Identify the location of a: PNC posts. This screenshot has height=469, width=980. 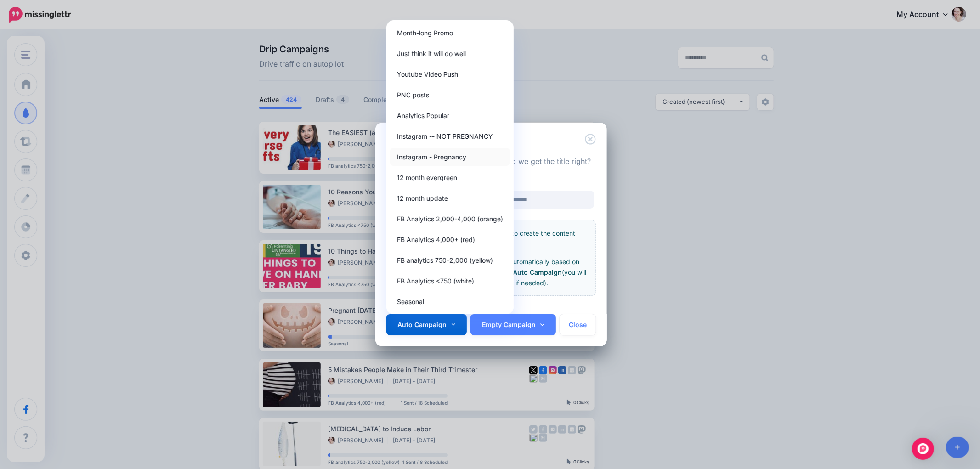
(450, 94).